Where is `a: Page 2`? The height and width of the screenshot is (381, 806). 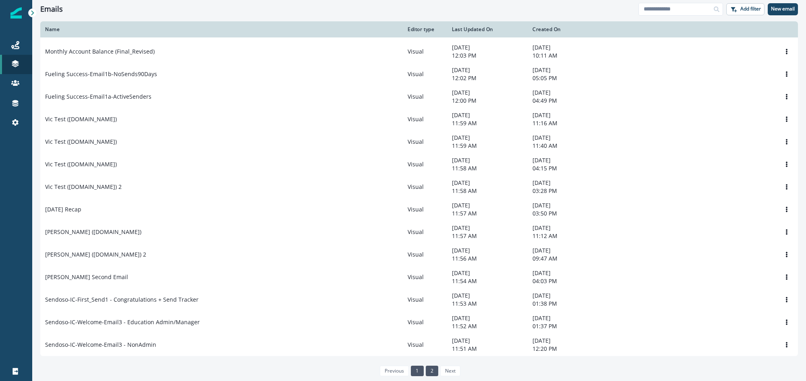
a: Page 2 is located at coordinates (432, 371).